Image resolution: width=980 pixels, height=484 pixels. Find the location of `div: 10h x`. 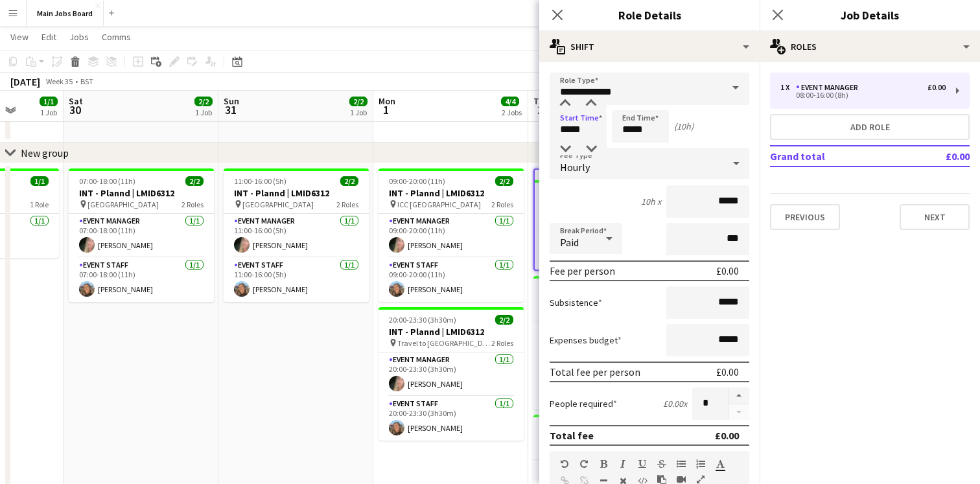

div: 10h x is located at coordinates (651, 201).